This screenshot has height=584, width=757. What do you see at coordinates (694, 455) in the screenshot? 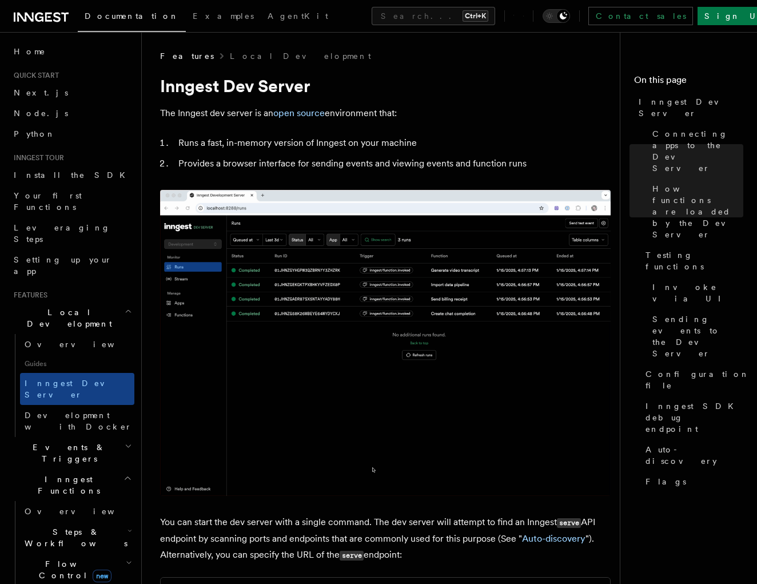
I see `span: Auto-discovery` at bounding box center [694, 455].